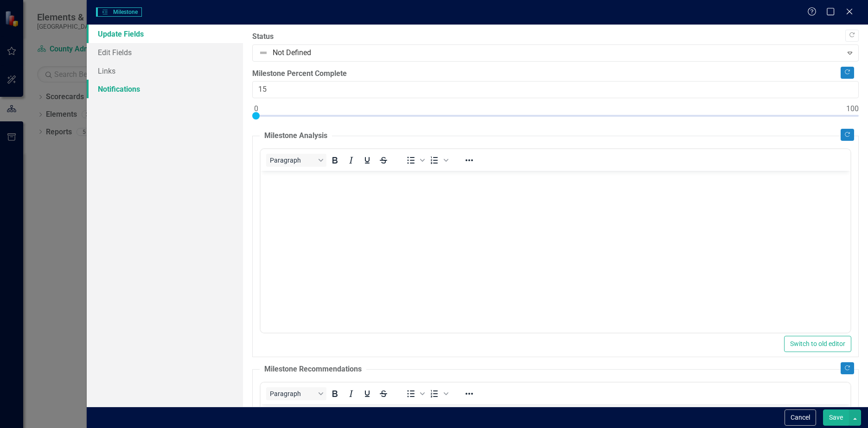 This screenshot has height=428, width=868. Describe the element at coordinates (313, 369) in the screenshot. I see `legend: Milestone Recommendations` at that location.